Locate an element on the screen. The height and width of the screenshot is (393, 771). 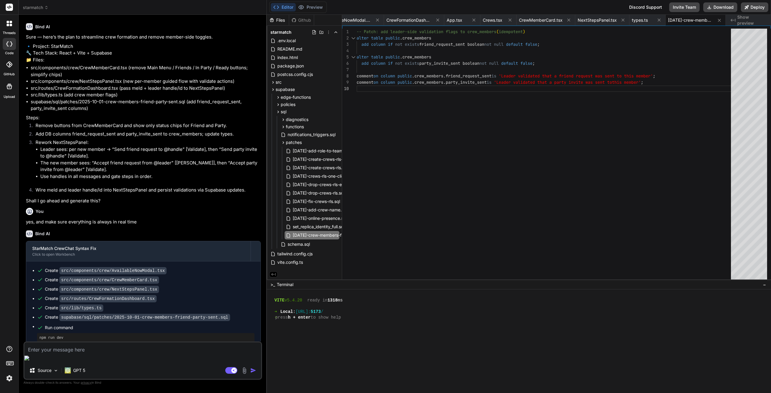
span: idempotent is located at coordinates (511, 32).